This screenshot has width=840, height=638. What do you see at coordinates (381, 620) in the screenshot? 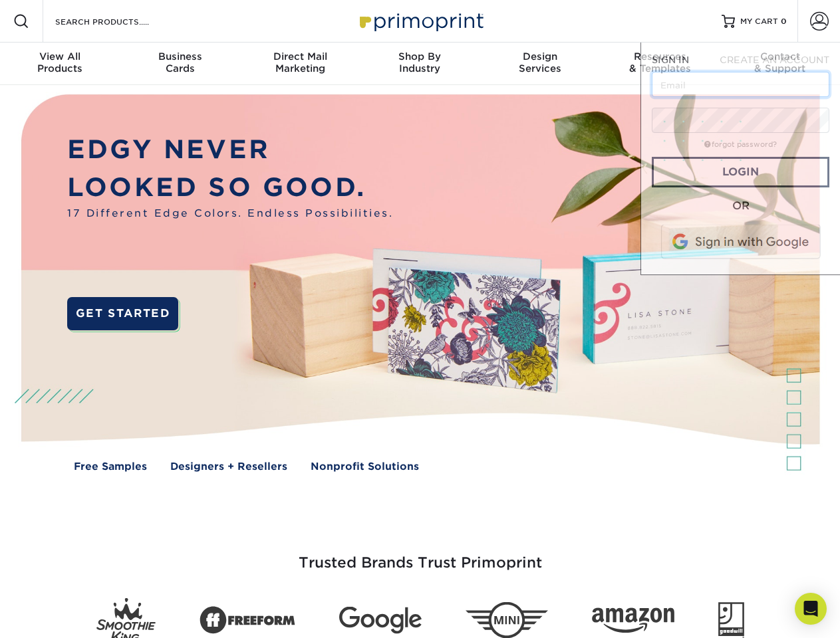
I see `img: Google` at bounding box center [381, 620].